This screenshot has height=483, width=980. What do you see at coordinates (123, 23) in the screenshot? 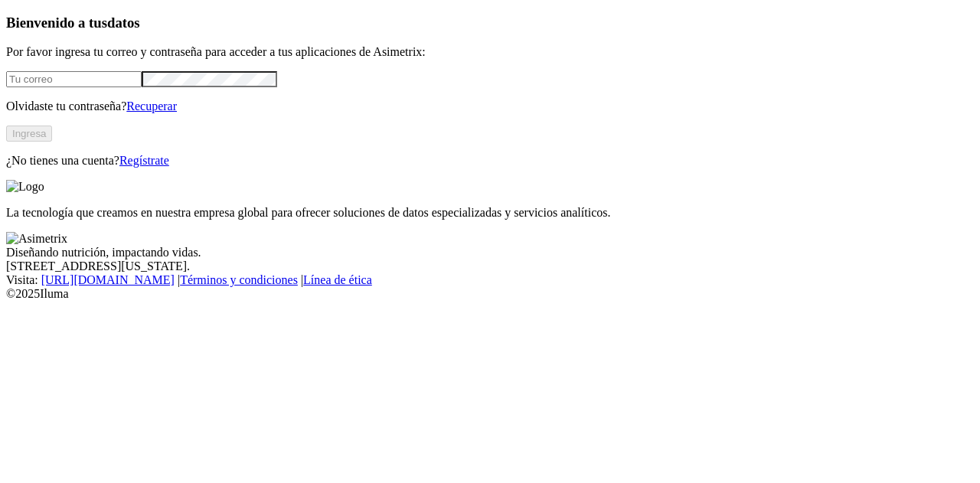
I see `span: datos` at bounding box center [123, 23].